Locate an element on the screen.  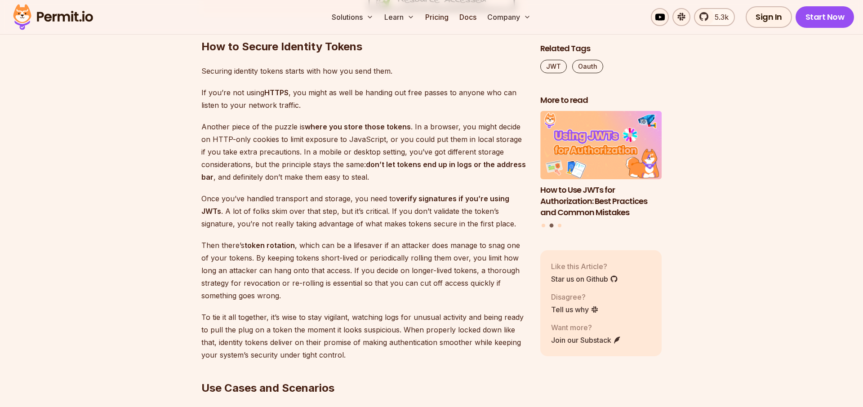
a: Start Now is located at coordinates (825, 17).